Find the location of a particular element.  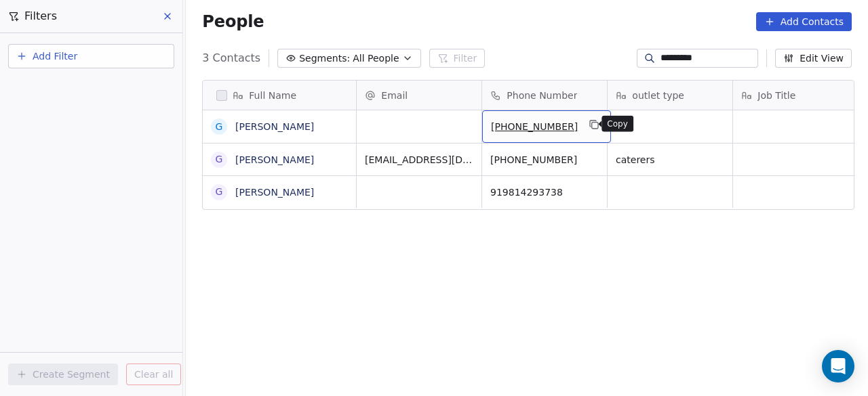

span: 919814293738 is located at coordinates (544, 192).